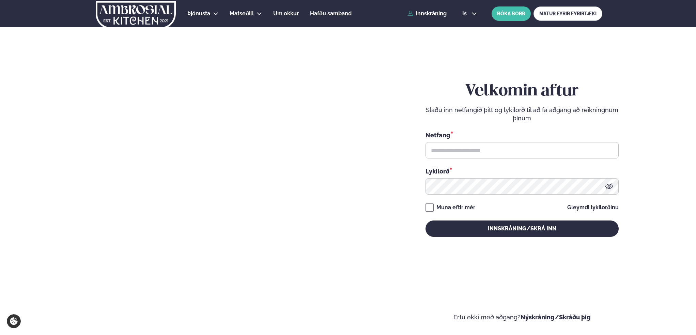  I want to click on button: is, so click(469, 14).